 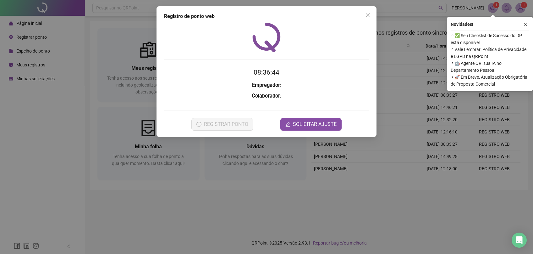 I want to click on span: ⚬ 🤖 Agente QR: sua IA no Departamento Pessoal, so click(x=490, y=67).